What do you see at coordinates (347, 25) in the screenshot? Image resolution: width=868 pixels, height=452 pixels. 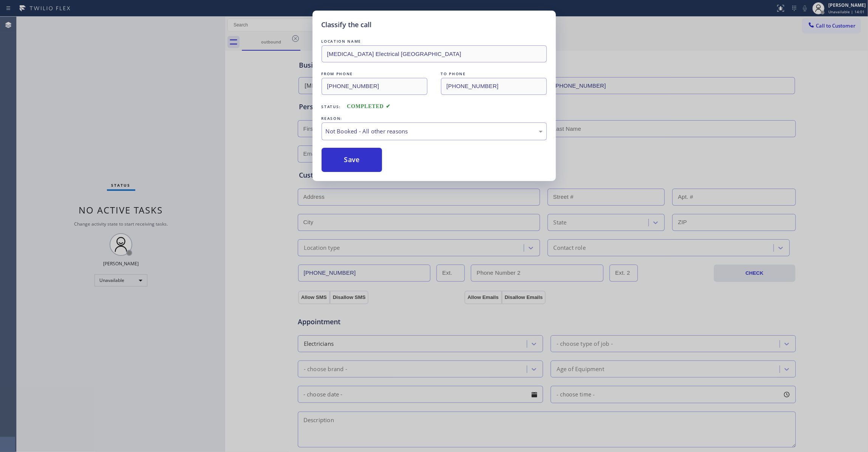 I see `h5: Classify the call` at bounding box center [347, 25].